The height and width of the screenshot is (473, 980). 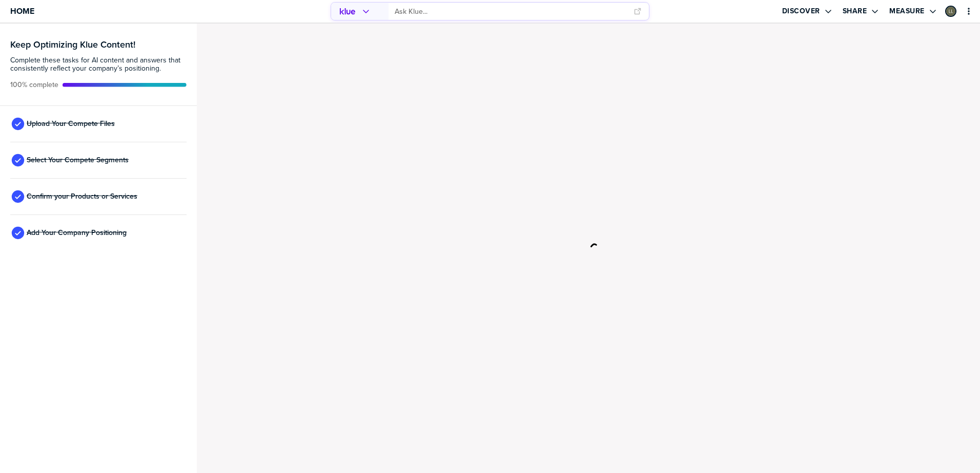 What do you see at coordinates (511, 11) in the screenshot?
I see `input: Ask Klue...` at bounding box center [511, 11].